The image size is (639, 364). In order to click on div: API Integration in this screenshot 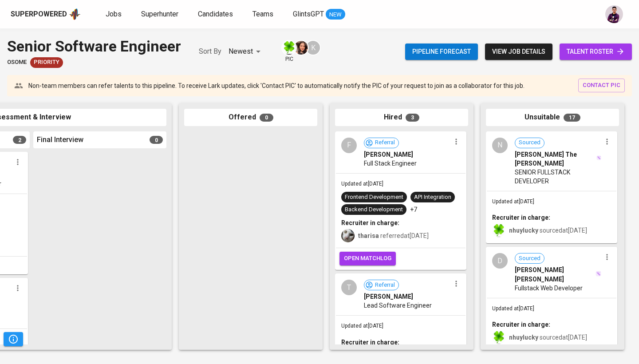, I will do `click(433, 197)`.